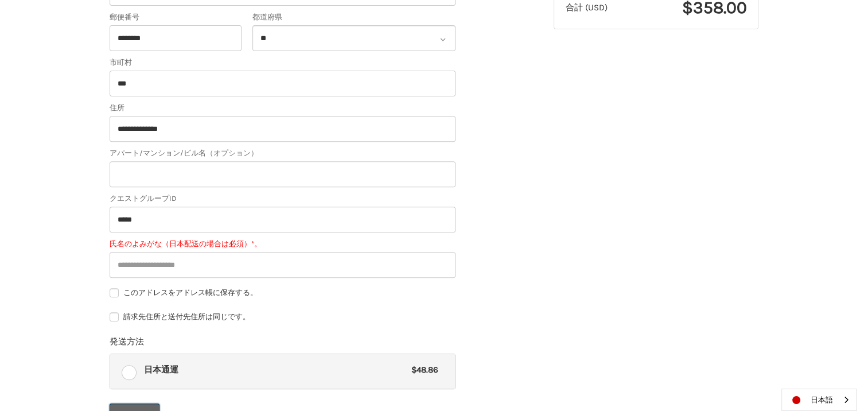  I want to click on label: 郵便番号, so click(176, 17).